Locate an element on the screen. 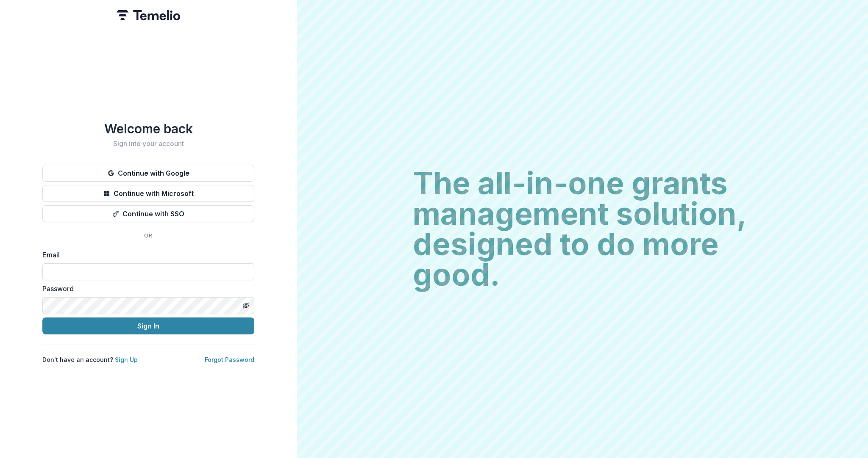  p: Don't have an account? is located at coordinates (90, 360).